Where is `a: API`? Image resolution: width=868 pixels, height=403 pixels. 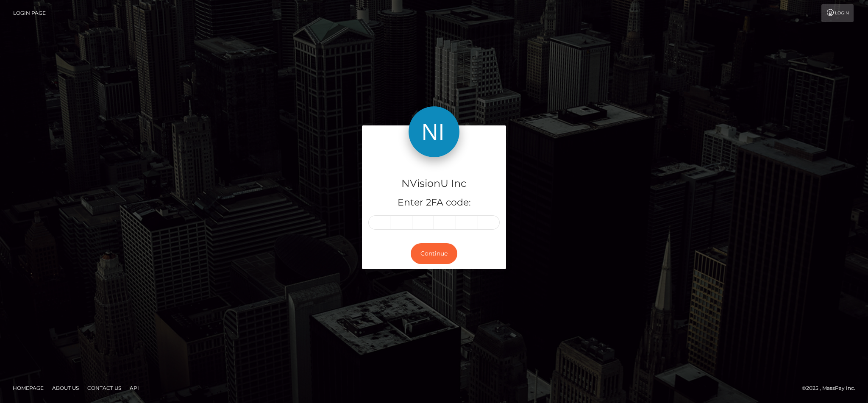 a: API is located at coordinates (134, 388).